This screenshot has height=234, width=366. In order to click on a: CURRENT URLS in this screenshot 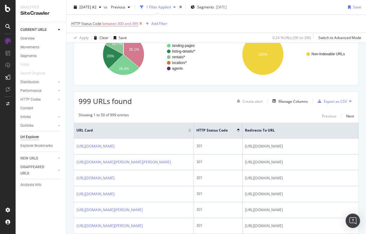, I will do `click(38, 30)`.